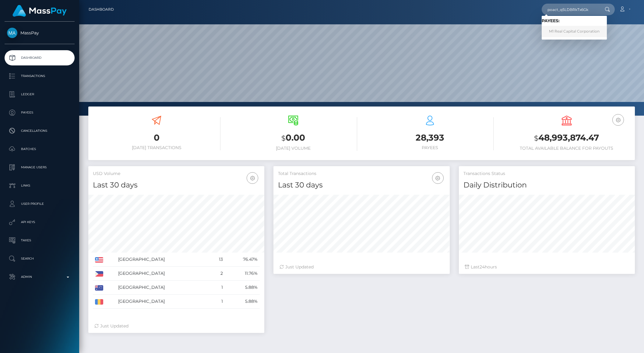 This screenshot has width=644, height=353. I want to click on a: Cancellations, so click(40, 131).